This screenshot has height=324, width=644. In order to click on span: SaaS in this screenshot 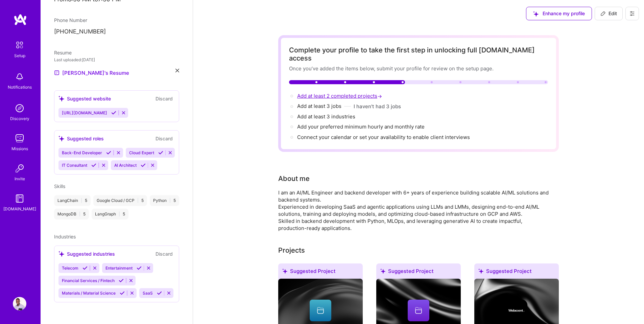, I will do `click(148, 293)`.